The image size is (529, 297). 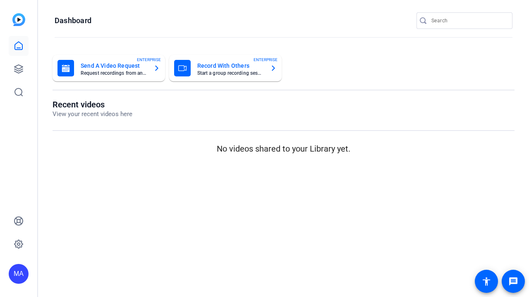 I want to click on p: View your recent videos here, so click(x=92, y=114).